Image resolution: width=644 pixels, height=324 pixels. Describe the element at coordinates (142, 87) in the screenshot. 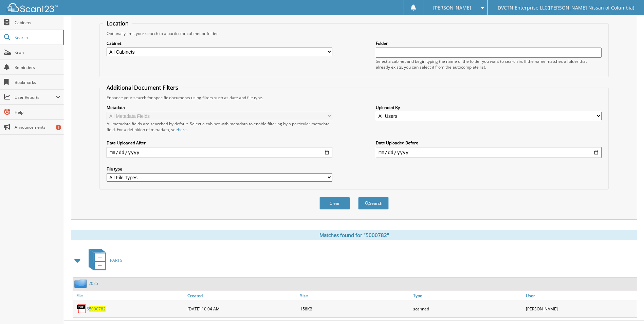

I see `legend: Additional Document Filters` at that location.